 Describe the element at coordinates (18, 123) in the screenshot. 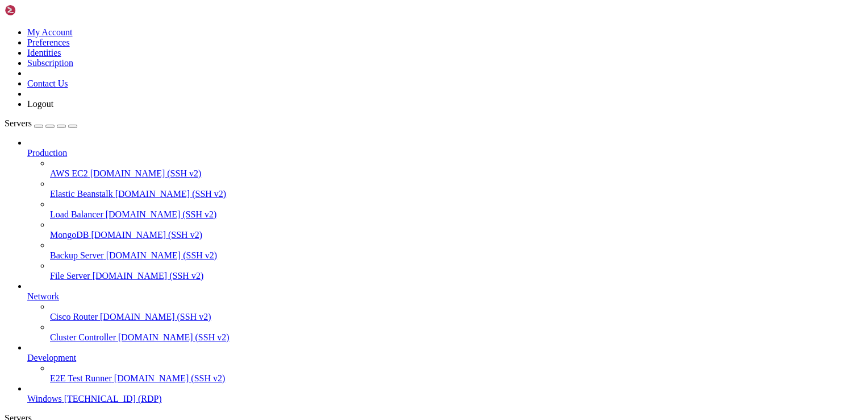

I see `span: Servers` at that location.